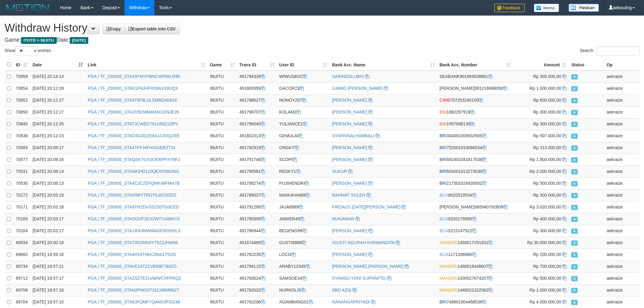 The height and width of the screenshot is (308, 644). Describe the element at coordinates (257, 207) in the screenshot. I see `td: 491791295` at that location.